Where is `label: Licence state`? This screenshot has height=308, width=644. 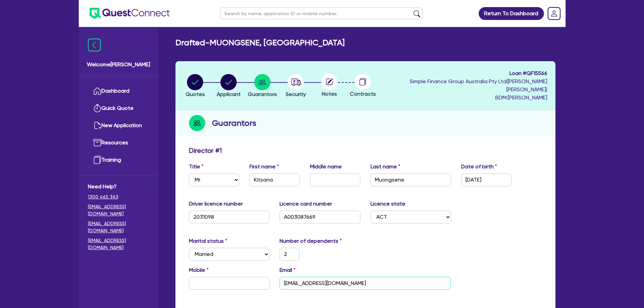
label: Licence state is located at coordinates (388, 204).